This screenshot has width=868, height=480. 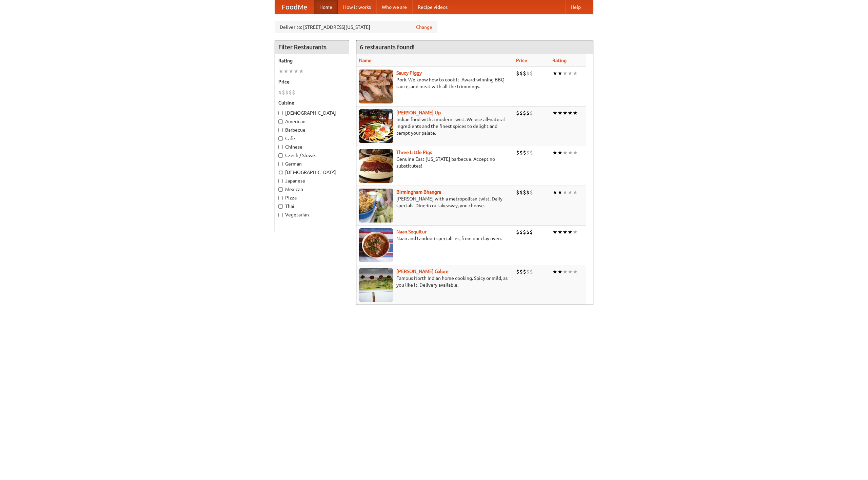 What do you see at coordinates (312, 147) in the screenshot?
I see `label: Chinese` at bounding box center [312, 147].